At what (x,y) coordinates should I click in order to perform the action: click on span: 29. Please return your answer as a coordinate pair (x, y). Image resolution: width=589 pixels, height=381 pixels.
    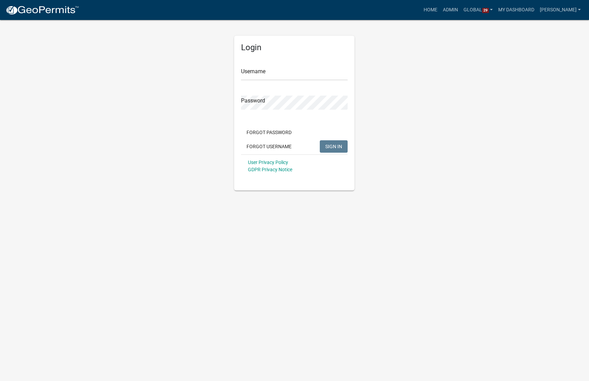
    Looking at the image, I should click on (485, 11).